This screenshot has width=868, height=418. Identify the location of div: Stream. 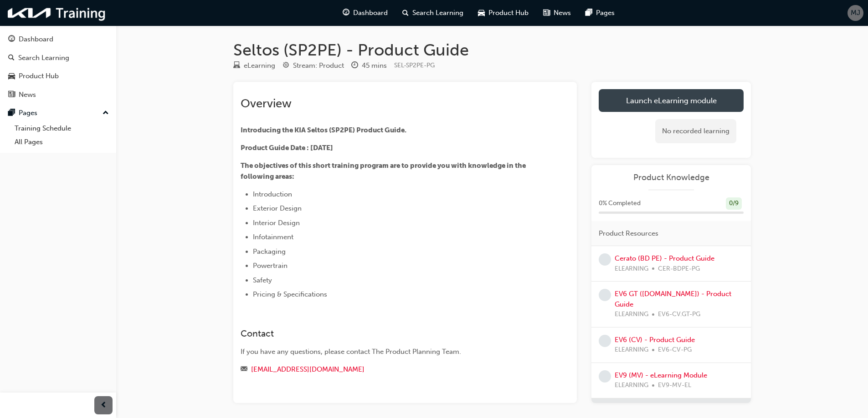
(313, 65).